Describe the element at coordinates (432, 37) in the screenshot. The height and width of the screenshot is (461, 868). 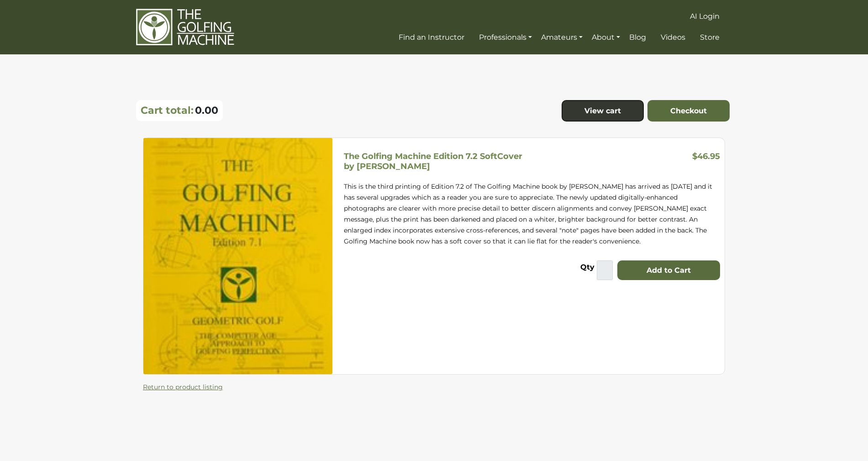
I see `span: Find an Instructor` at that location.